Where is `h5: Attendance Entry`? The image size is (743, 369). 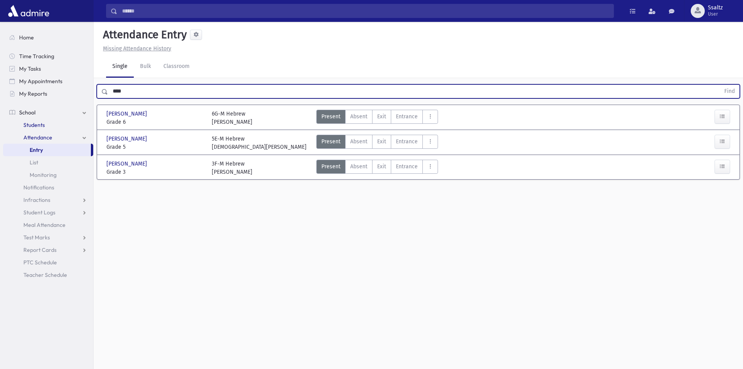
h5: Attendance Entry is located at coordinates (143, 35).